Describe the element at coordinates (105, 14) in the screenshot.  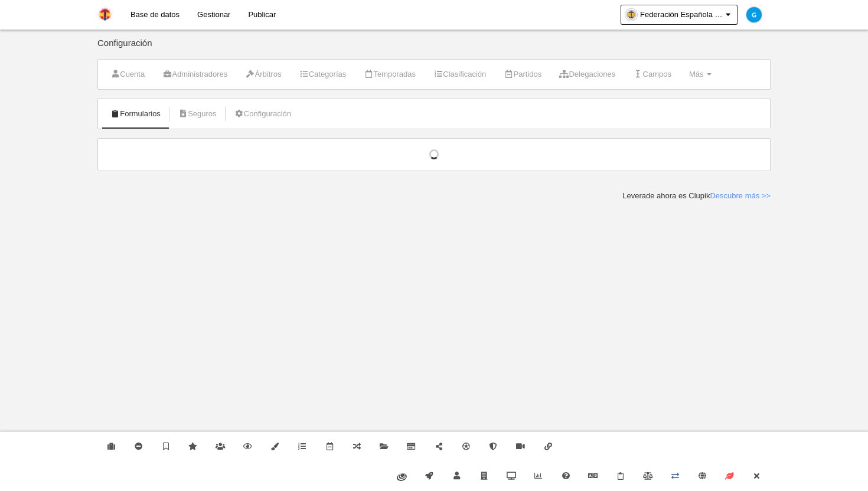
I see `img: Federación Española de Croquet` at that location.